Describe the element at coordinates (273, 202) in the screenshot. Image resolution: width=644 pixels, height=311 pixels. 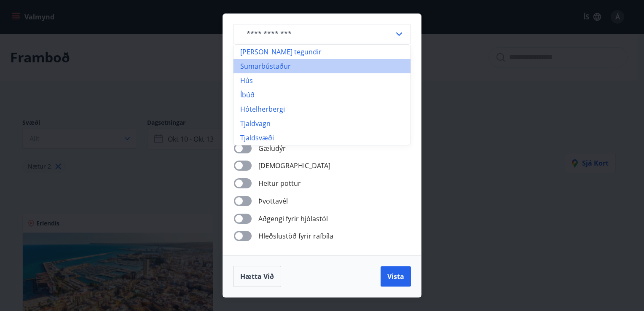
I see `span: Þvottavél` at that location.